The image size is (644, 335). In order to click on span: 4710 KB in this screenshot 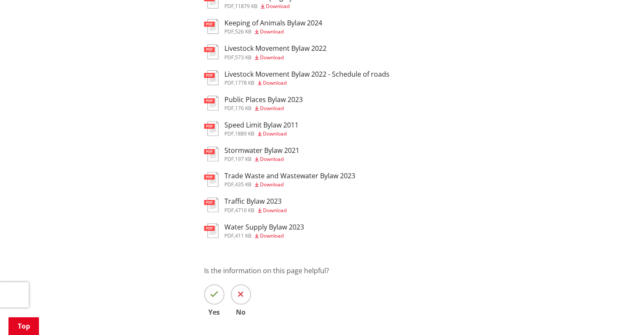, I will do `click(245, 210)`.